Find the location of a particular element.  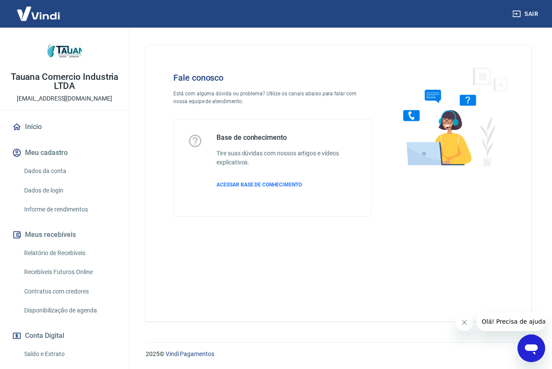

button: Sair is located at coordinates (526, 14).